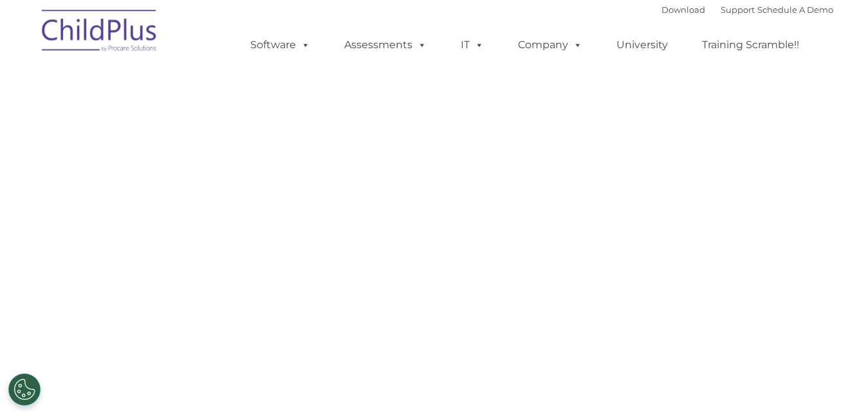 The height and width of the screenshot is (412, 868). Describe the element at coordinates (550, 45) in the screenshot. I see `a: Company` at that location.